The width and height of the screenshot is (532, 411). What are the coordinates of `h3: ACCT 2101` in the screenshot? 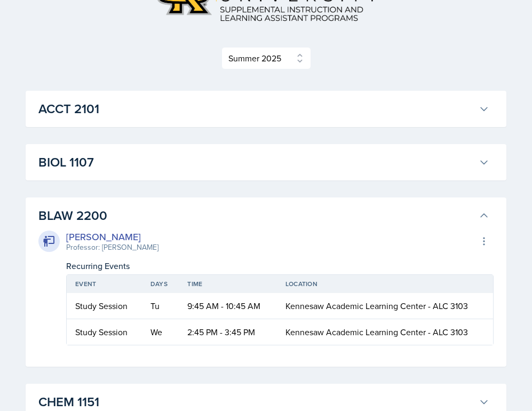 It's located at (256, 109).